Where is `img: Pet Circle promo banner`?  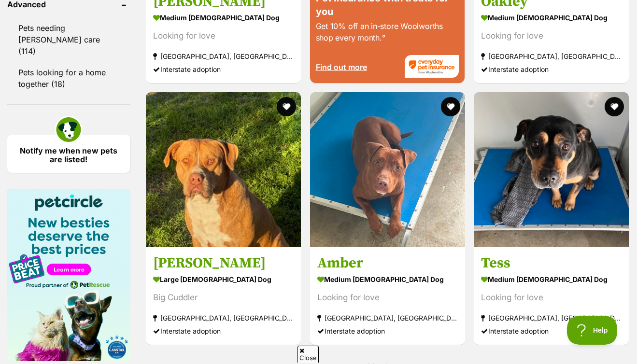 img: Pet Circle promo banner is located at coordinates (69, 274).